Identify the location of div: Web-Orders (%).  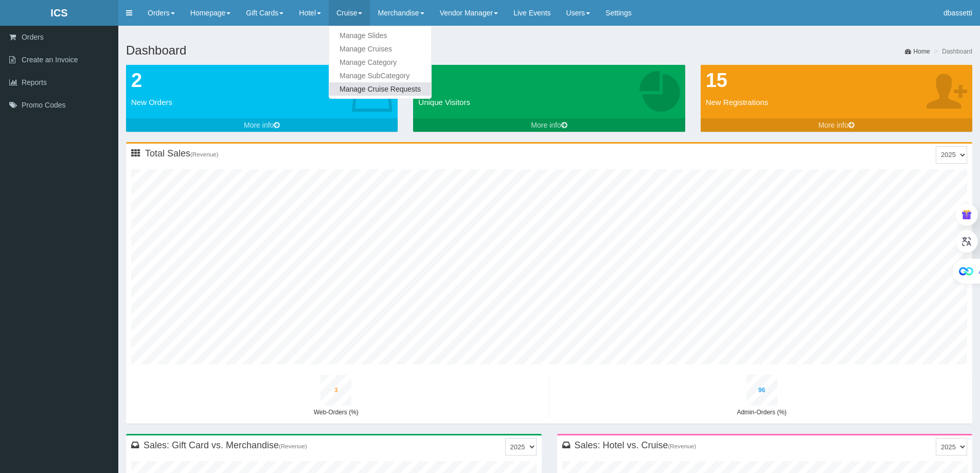
(336, 413).